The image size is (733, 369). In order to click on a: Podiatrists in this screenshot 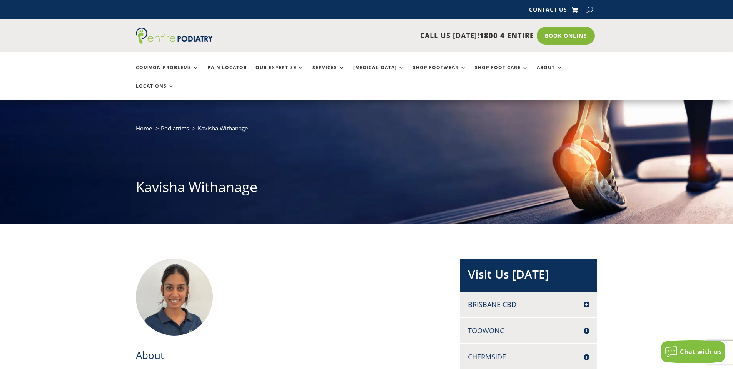, I will do `click(175, 128)`.